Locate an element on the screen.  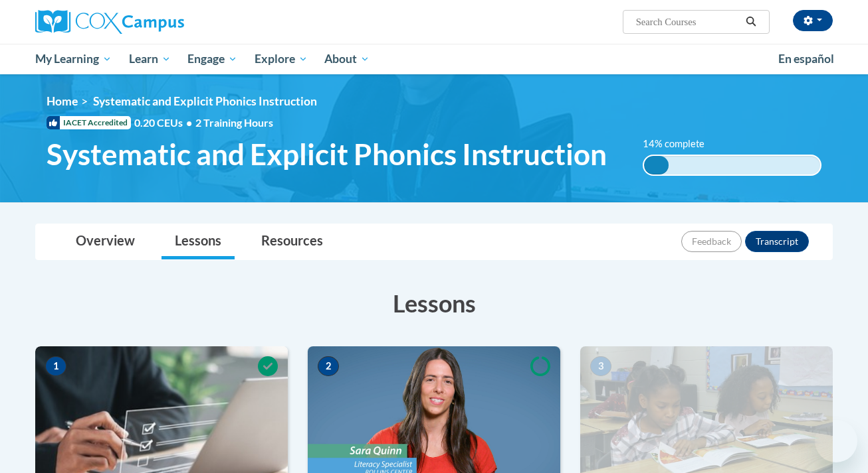
button: Search is located at coordinates (751, 22).